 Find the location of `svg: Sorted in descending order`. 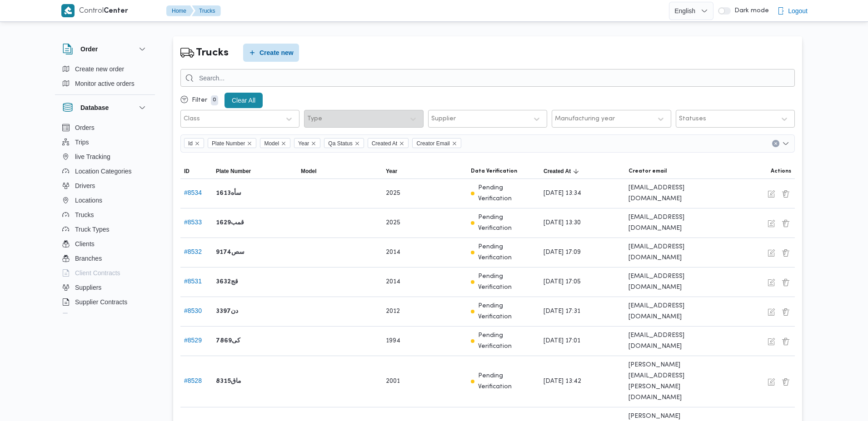

svg: Sorted in descending order is located at coordinates (576, 171).